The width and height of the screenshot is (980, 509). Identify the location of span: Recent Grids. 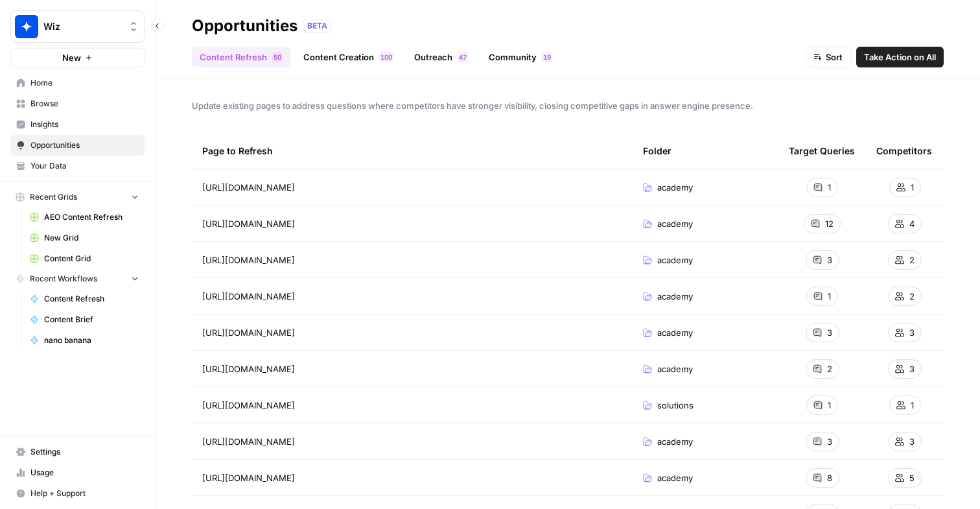
(53, 197).